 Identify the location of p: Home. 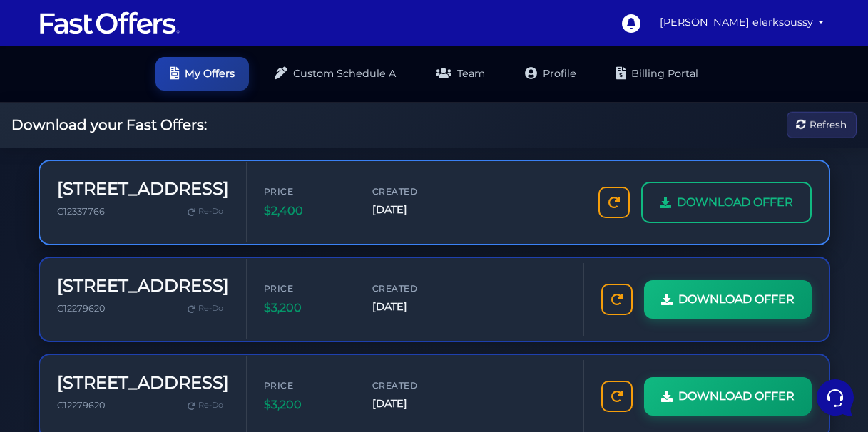
(55, 328).